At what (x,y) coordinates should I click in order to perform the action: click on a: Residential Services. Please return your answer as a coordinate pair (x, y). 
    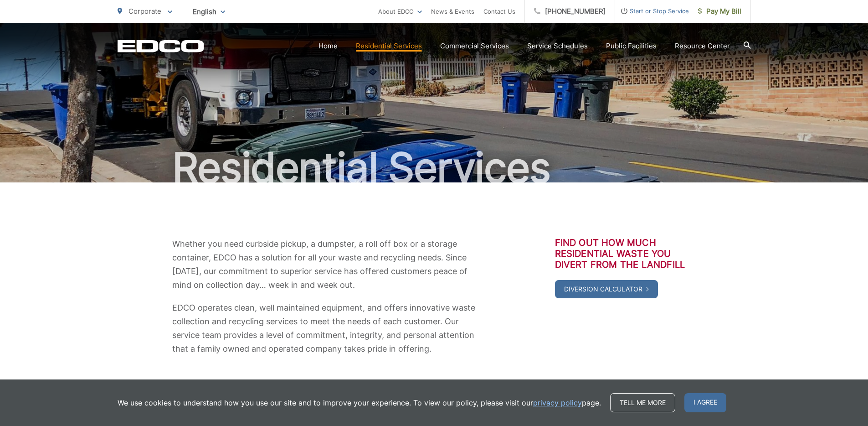
    Looking at the image, I should click on (389, 46).